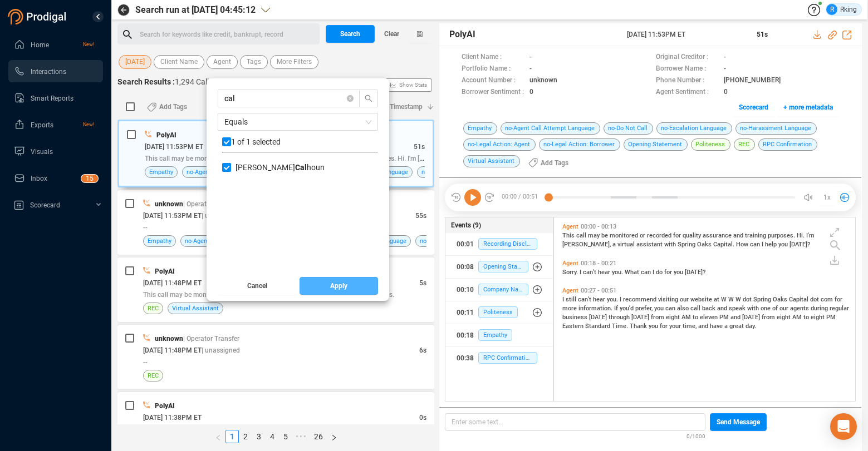 Image resolution: width=868 pixels, height=451 pixels. What do you see at coordinates (640, 299) in the screenshot?
I see `span: recommend` at bounding box center [640, 299].